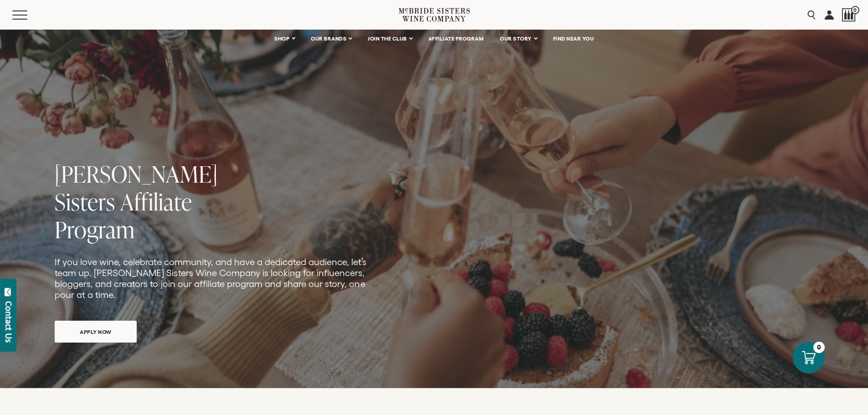  I want to click on a: AFFILIATE PROGRAM, so click(456, 39).